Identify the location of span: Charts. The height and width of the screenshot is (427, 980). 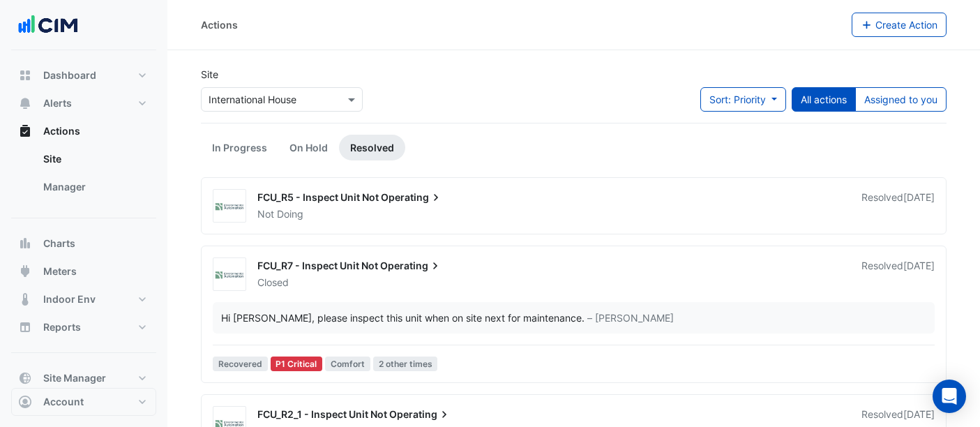
(59, 243).